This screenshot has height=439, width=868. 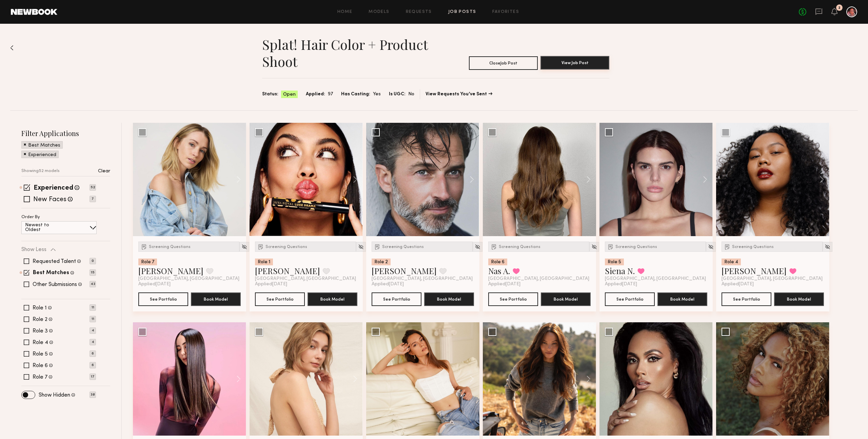 What do you see at coordinates (40, 308) in the screenshot?
I see `label: Role 1` at bounding box center [40, 308].